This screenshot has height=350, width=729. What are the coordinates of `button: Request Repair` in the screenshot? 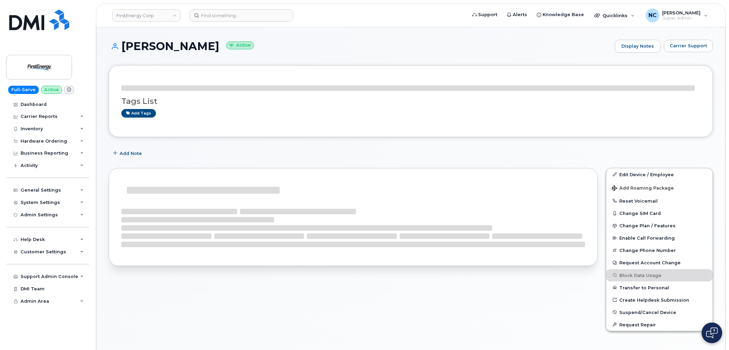 It's located at (659, 325).